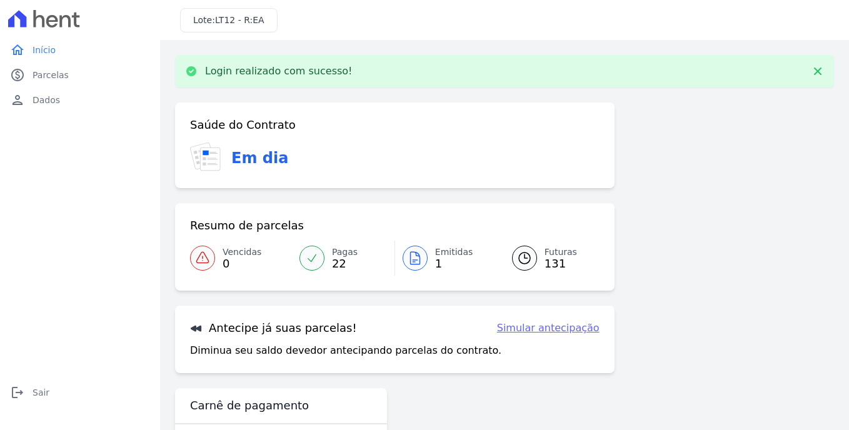 The height and width of the screenshot is (430, 849). Describe the element at coordinates (247, 226) in the screenshot. I see `h3: Resumo de parcelas` at that location.